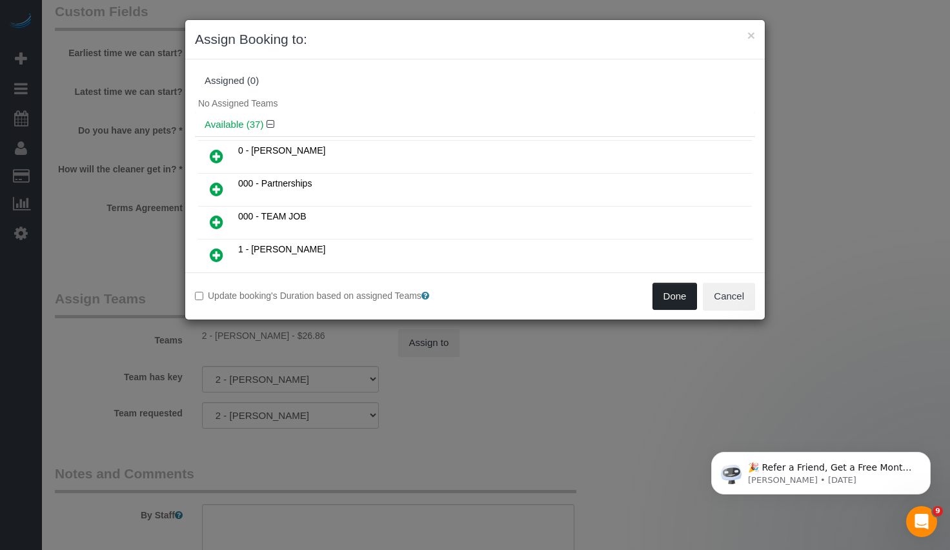  Describe the element at coordinates (475, 39) in the screenshot. I see `h3: Assign Booking to:` at that location.